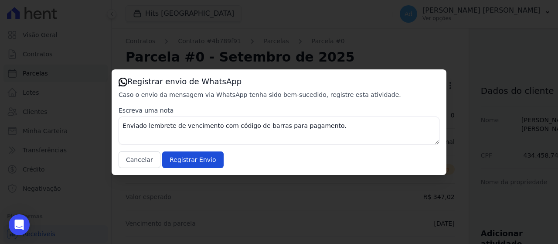 This screenshot has height=244, width=558. I want to click on p: Caso o envio da mensagem via WhatsApp tenha sido bem-sucedido, registre esta atividade., so click(279, 95).